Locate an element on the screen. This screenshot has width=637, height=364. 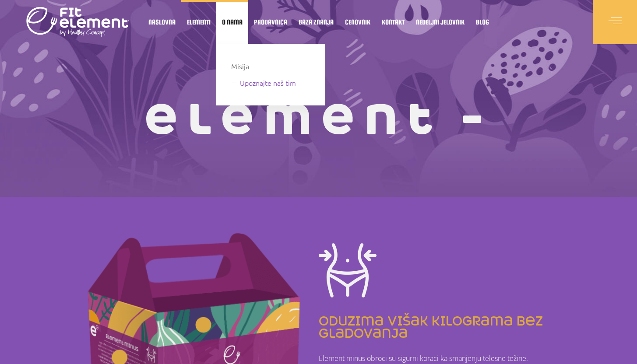
span: Cenovnik is located at coordinates (358, 22).